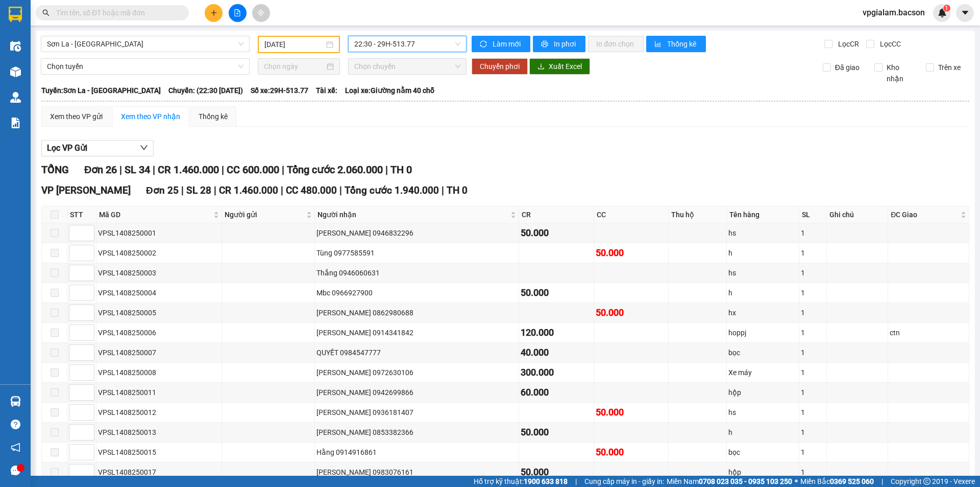  What do you see at coordinates (101, 170) in the screenshot?
I see `span: Đơn 26` at bounding box center [101, 170].